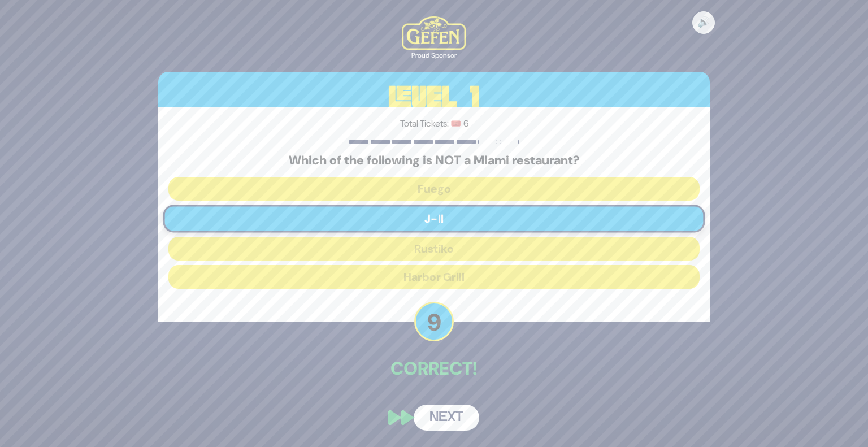 This screenshot has width=868, height=447. What do you see at coordinates (434, 249) in the screenshot?
I see `button: Rustiko` at bounding box center [434, 249].